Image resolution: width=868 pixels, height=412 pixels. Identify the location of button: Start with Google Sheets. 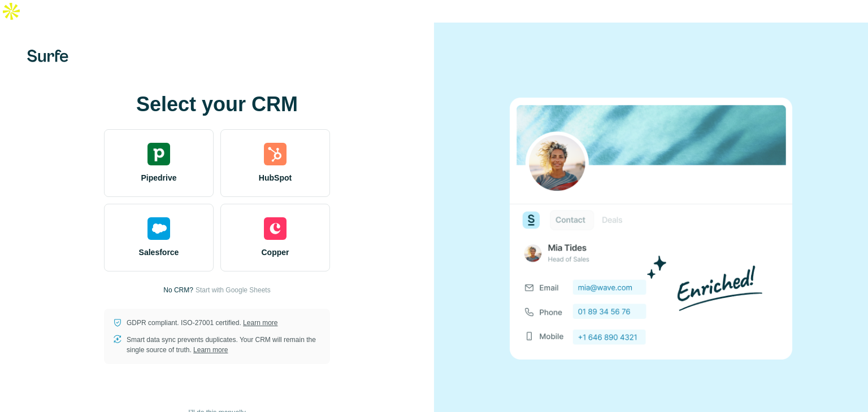
(233, 290).